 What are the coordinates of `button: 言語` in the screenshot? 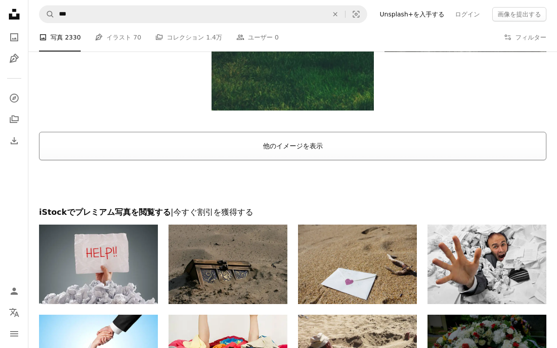 It's located at (14, 312).